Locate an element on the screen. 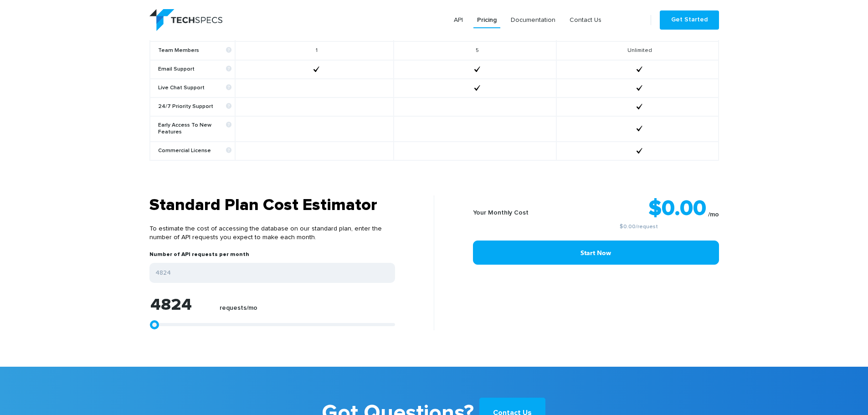  b: 24/7 Priority Support is located at coordinates (195, 107).